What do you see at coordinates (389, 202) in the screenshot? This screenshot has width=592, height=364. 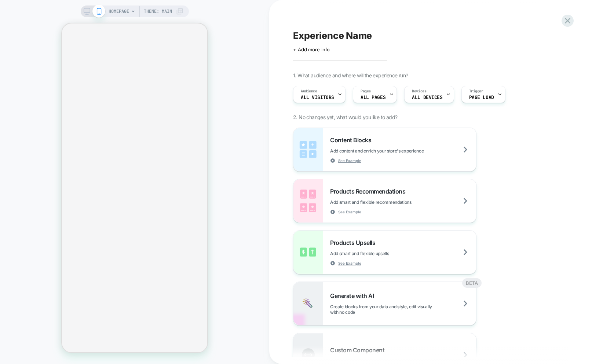 I see `span: Add smart and flexible recommendations` at bounding box center [389, 202].